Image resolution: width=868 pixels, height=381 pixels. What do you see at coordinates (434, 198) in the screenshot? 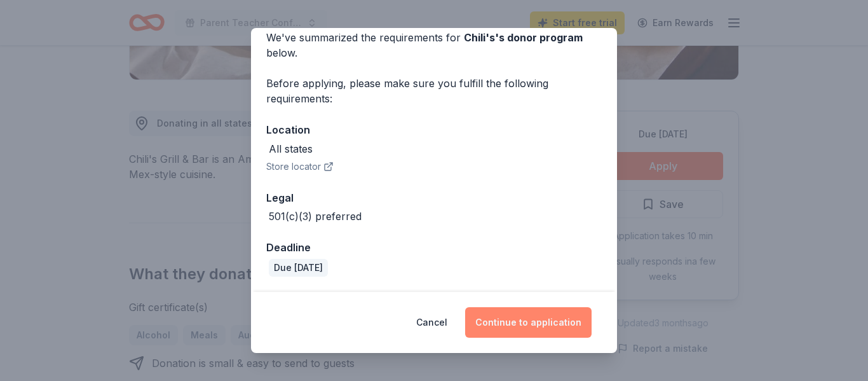
I see `div: Legal` at bounding box center [434, 198].